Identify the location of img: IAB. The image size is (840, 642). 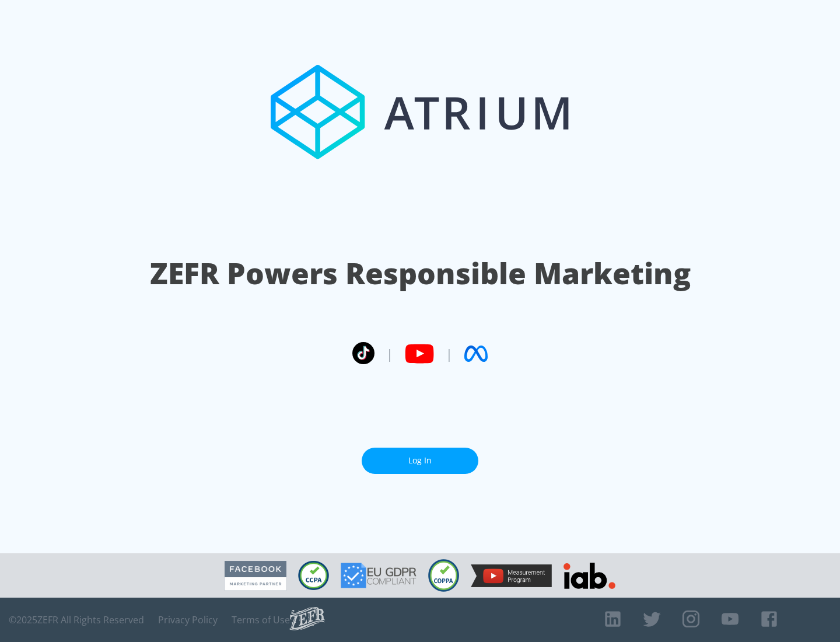
(589, 576).